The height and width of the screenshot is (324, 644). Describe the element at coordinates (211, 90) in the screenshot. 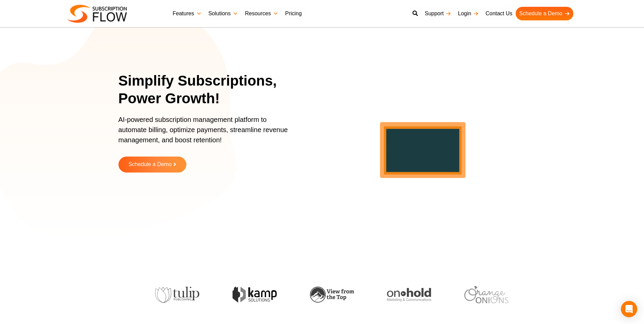

I see `h1: Simplify Subscriptions, Power Growth!` at that location.